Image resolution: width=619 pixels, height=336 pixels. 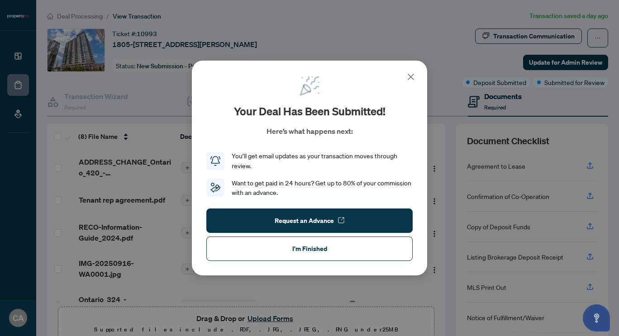 I want to click on button: Open asap, so click(x=596, y=318).